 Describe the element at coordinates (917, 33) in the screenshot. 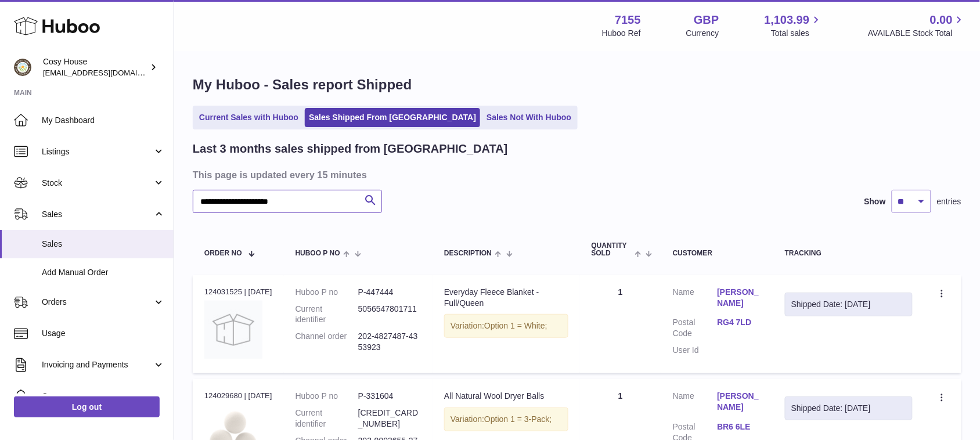

I see `span: AVAILABLE Stock Total` at that location.